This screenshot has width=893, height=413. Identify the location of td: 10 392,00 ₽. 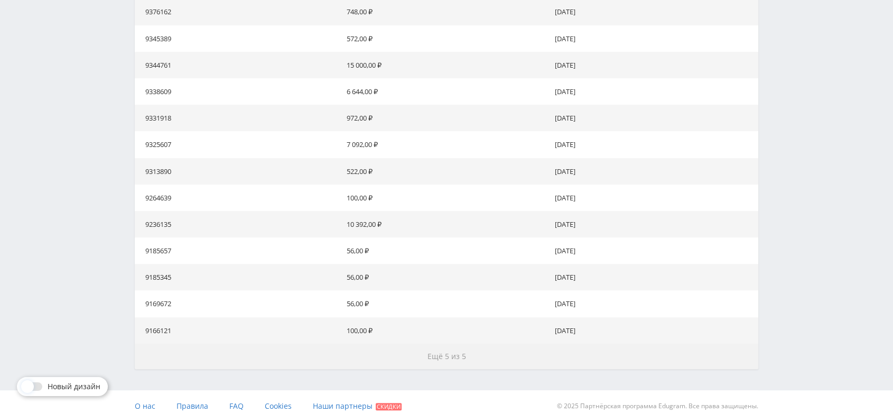
(446, 224).